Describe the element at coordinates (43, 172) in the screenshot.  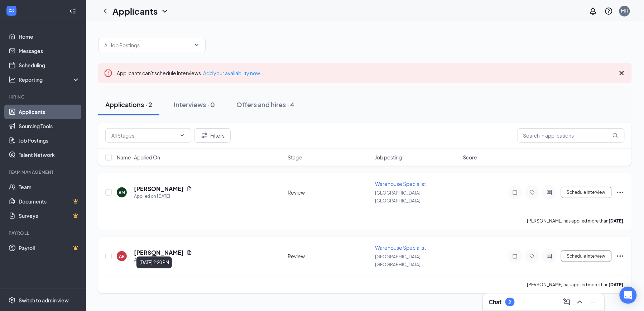
I see `div: Team Management` at that location.